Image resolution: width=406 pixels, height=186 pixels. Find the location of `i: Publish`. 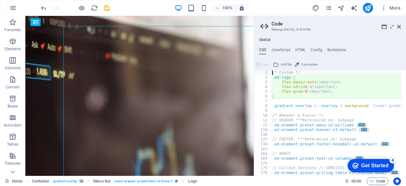

i: Publish is located at coordinates (368, 8).